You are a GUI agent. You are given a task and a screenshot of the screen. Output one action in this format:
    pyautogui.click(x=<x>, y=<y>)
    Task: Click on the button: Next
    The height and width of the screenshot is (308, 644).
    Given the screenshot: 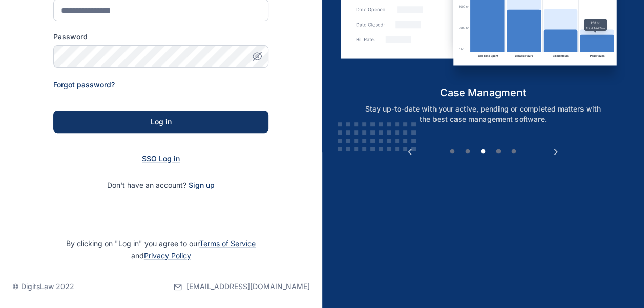 What is the action you would take?
    pyautogui.click(x=556, y=152)
    